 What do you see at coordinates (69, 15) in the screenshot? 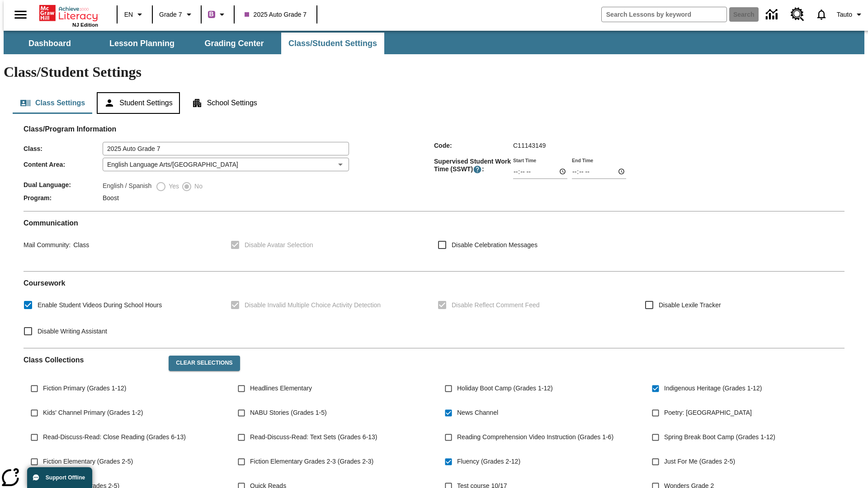
I see `div: Home` at bounding box center [69, 15].